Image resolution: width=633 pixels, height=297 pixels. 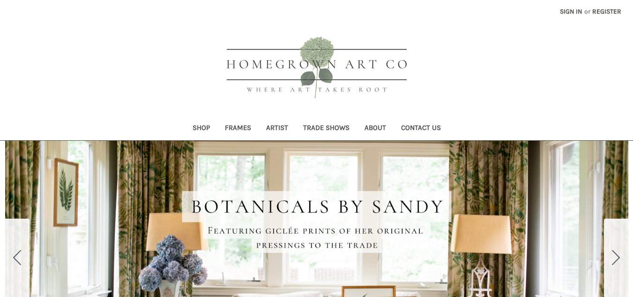 I want to click on a: HOMEGROWN ART CO, so click(x=317, y=68).